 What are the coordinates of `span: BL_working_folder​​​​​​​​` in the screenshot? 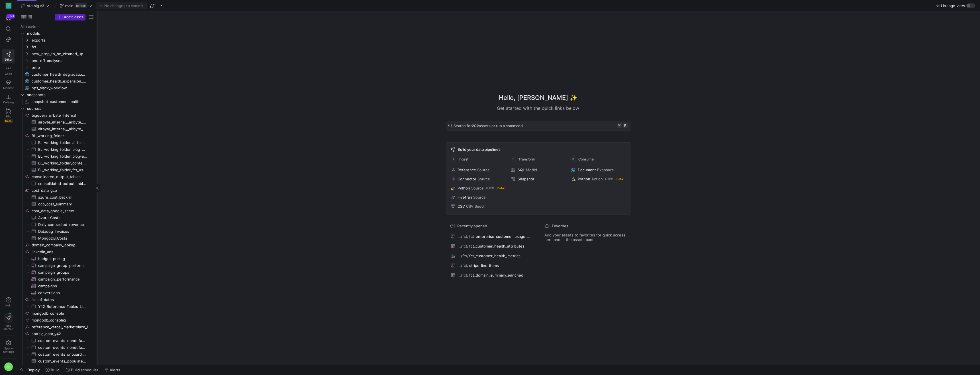 It's located at (62, 136).